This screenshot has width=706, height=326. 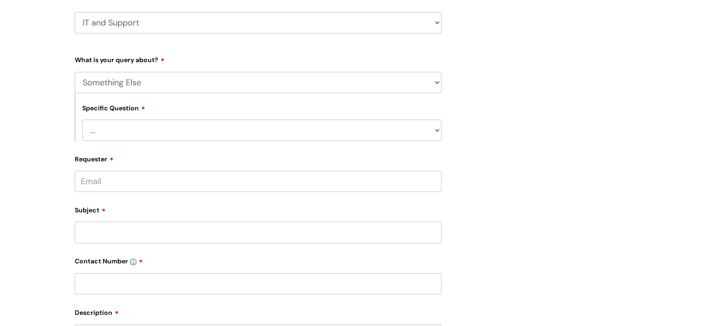 What do you see at coordinates (258, 158) in the screenshot?
I see `label: Requester` at bounding box center [258, 158].